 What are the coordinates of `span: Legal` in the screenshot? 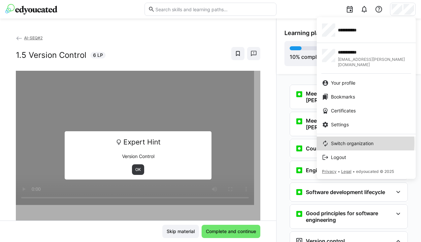 It's located at (346, 171).